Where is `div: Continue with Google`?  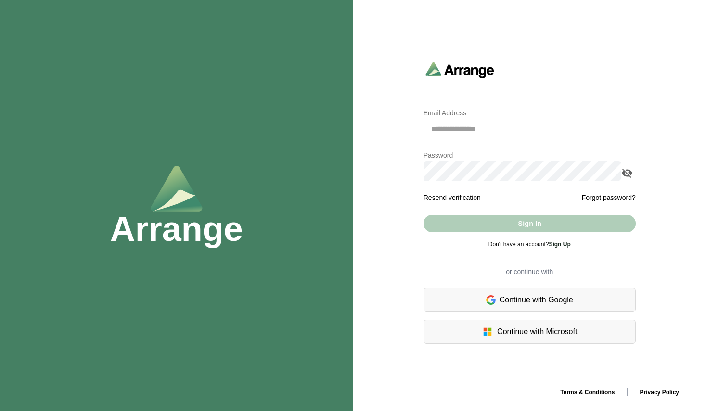 div: Continue with Google is located at coordinates (529, 300).